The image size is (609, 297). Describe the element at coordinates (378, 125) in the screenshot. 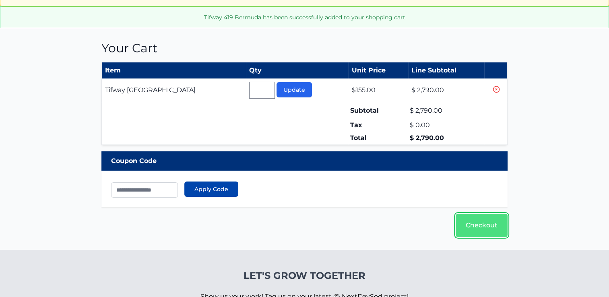

I see `td: Tax` at that location.